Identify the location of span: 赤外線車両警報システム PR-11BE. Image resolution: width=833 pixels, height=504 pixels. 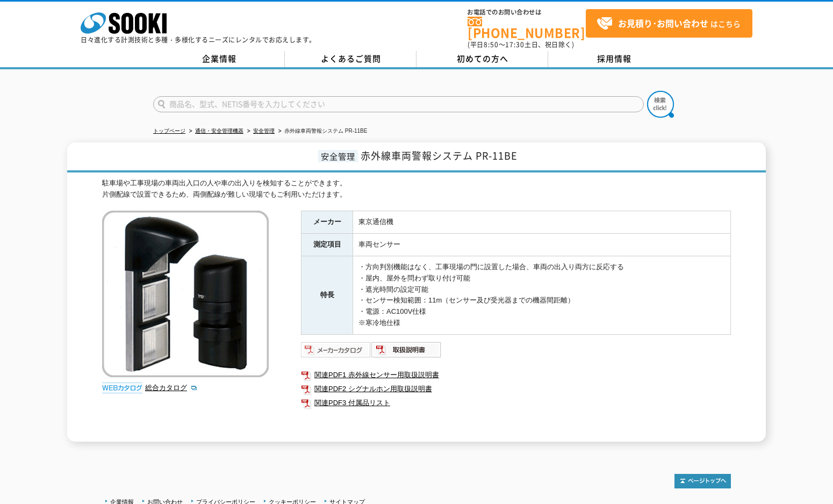
(439, 156).